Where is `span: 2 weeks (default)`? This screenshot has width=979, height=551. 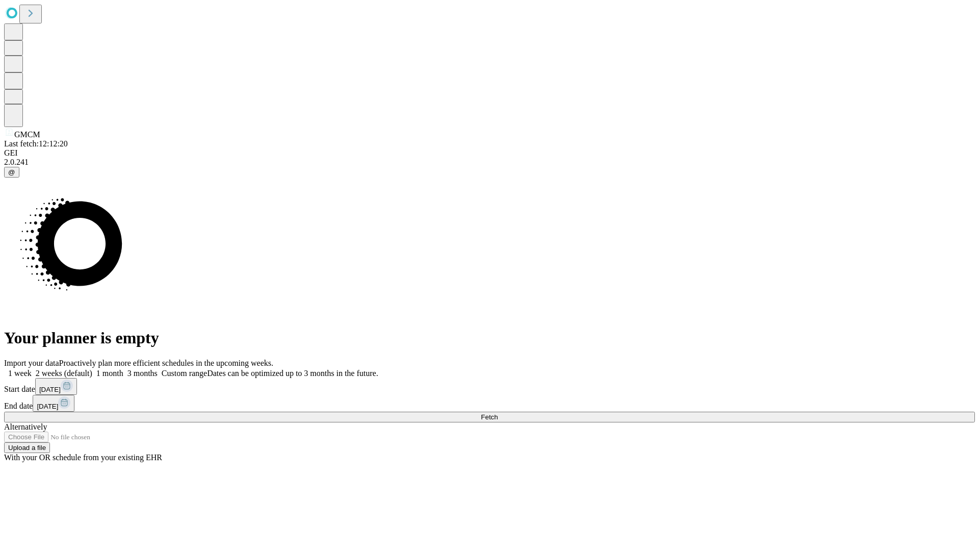
span: 2 weeks (default) is located at coordinates (64, 373).